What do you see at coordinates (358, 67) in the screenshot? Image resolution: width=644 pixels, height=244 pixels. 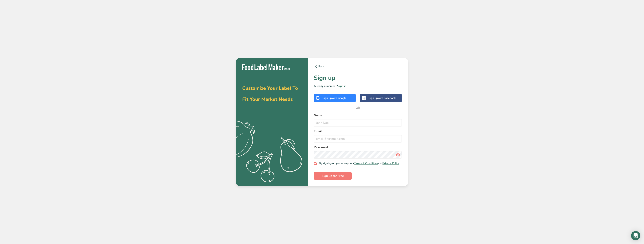 I see `a: Back` at bounding box center [358, 67].